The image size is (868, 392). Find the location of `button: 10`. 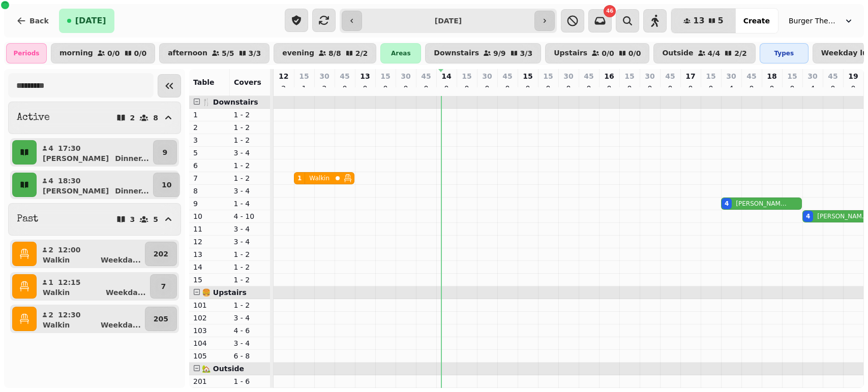

button: 10 is located at coordinates (166, 185).